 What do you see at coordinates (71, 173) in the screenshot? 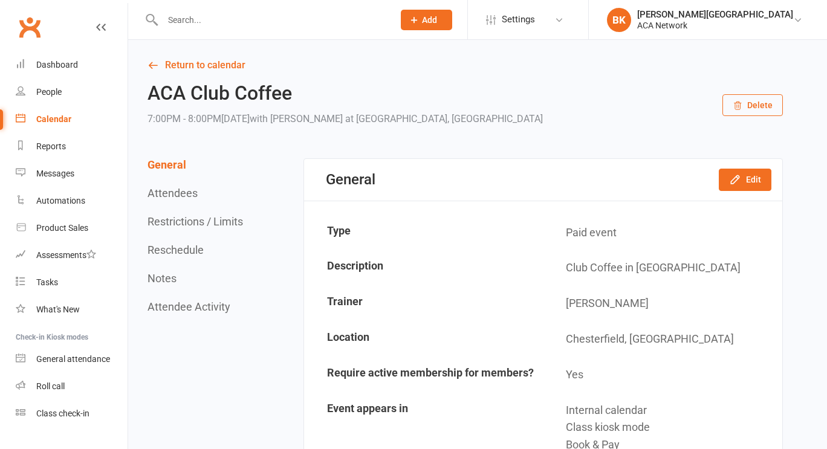
I see `a: Messages` at bounding box center [71, 173].